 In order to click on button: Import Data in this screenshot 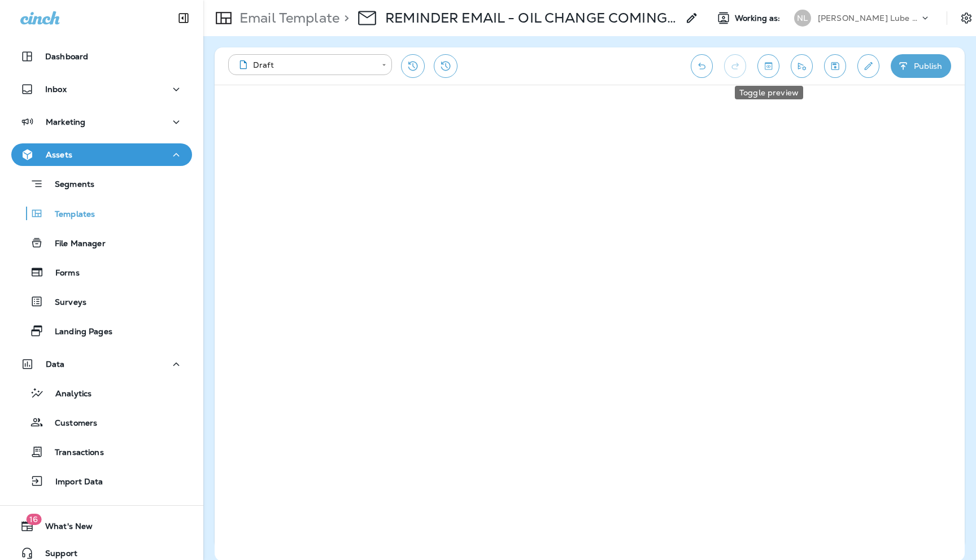, I will do `click(102, 481)`.